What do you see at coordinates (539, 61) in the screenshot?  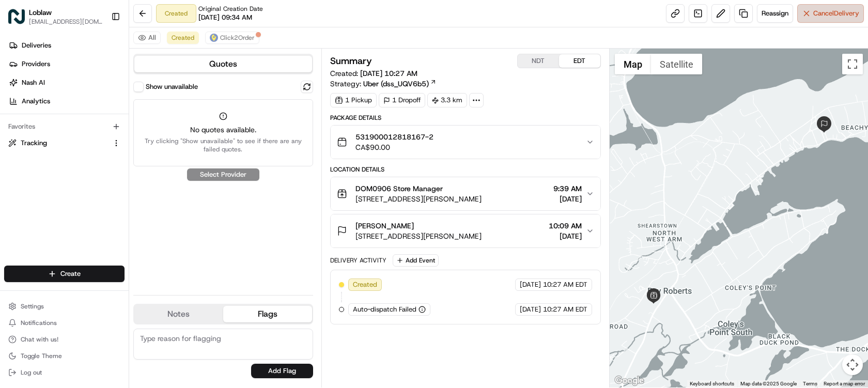 I see `button: NDT` at bounding box center [539, 61].